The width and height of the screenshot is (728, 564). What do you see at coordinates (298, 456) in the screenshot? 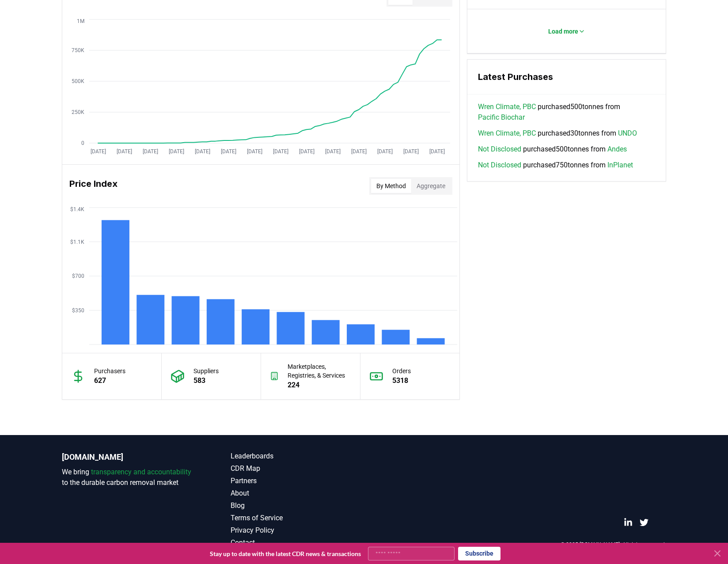
I see `a: Leaderboards` at bounding box center [298, 456].